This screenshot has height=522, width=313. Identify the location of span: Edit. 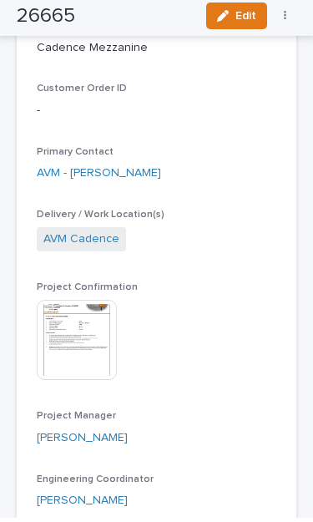
(246, 20).